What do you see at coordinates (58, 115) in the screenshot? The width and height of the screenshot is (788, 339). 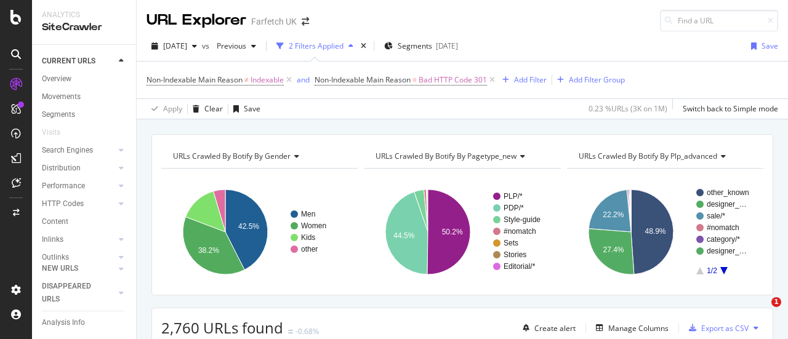 I see `div: Segments` at bounding box center [58, 115].